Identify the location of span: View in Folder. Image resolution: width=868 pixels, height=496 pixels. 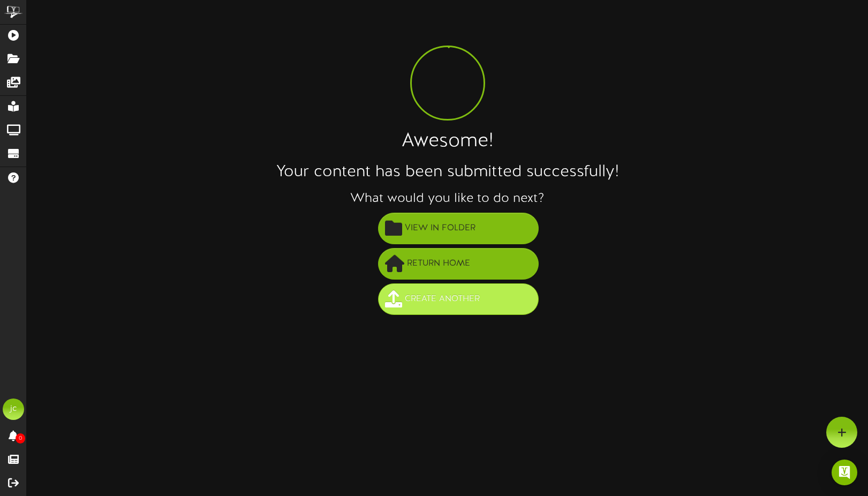
(440, 228).